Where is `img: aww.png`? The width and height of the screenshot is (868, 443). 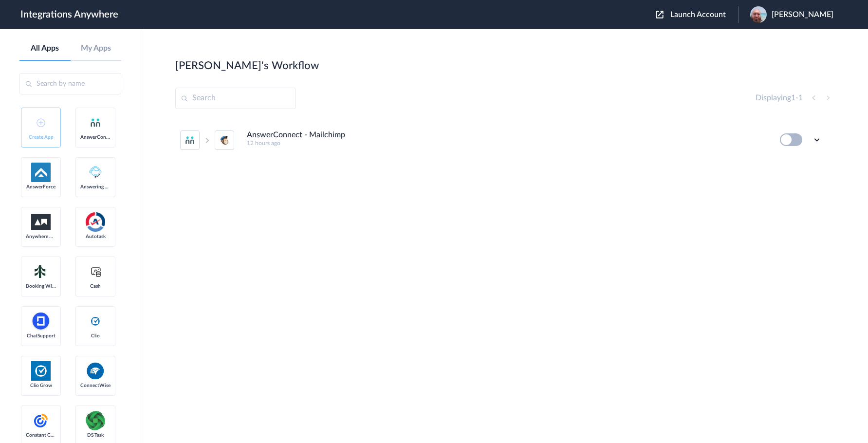
img: aww.png is located at coordinates (41, 222).